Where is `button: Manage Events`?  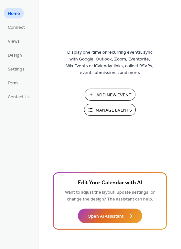
button: Manage Events is located at coordinates (110, 109).